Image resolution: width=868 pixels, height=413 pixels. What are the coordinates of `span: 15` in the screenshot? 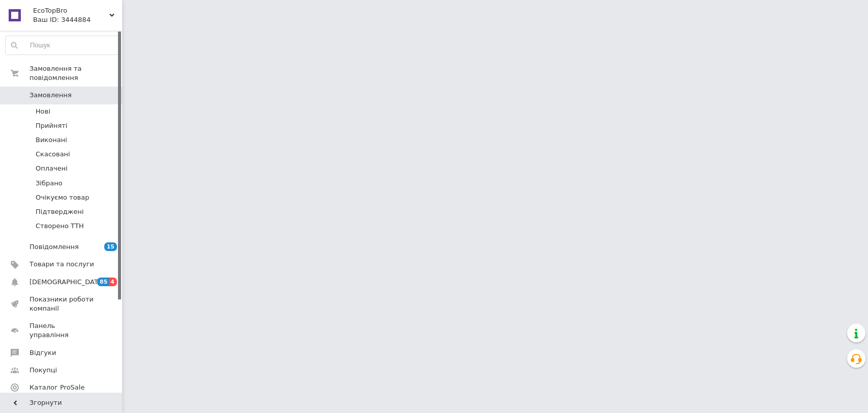 It's located at (110, 246).